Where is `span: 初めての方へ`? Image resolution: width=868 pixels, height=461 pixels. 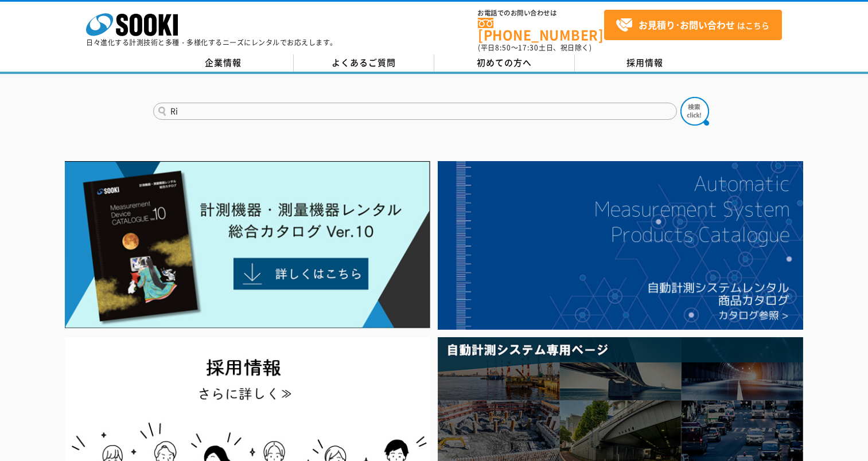
span: 初めての方へ is located at coordinates (504, 62).